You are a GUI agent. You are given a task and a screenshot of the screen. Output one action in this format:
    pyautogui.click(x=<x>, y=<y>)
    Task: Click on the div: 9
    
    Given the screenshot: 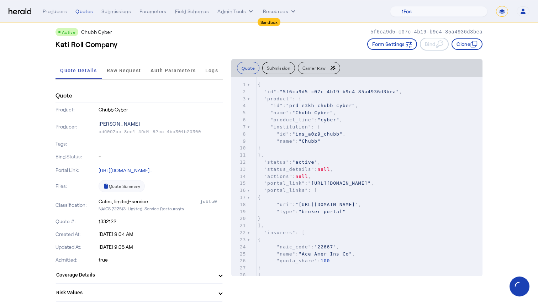 What is the action you would take?
    pyautogui.click(x=239, y=141)
    